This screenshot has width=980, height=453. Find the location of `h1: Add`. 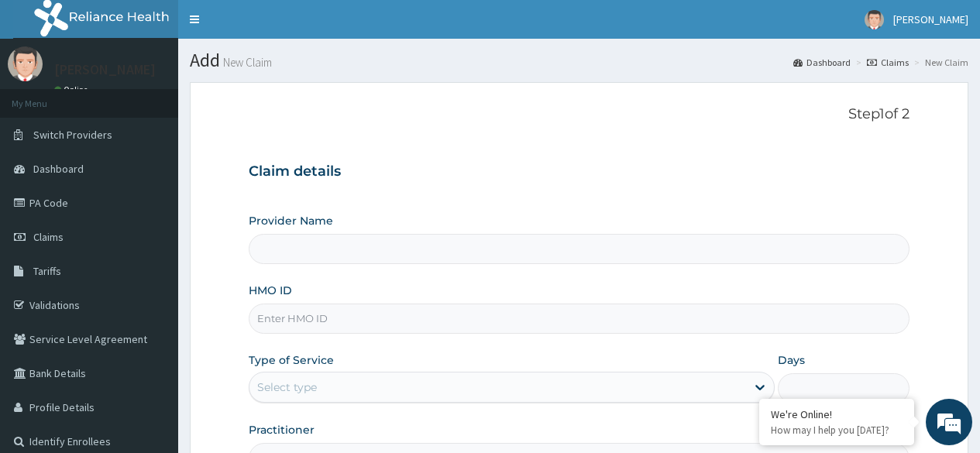

h1: Add is located at coordinates (579, 61).